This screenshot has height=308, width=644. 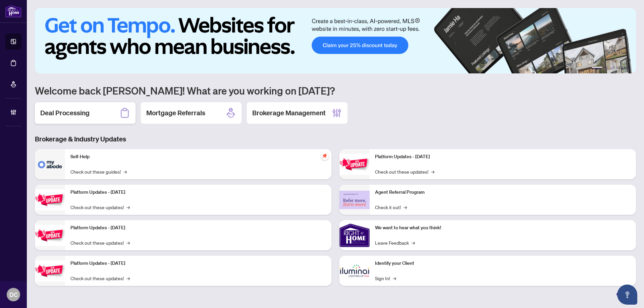 What do you see at coordinates (597, 68) in the screenshot?
I see `button: 1` at bounding box center [597, 68].